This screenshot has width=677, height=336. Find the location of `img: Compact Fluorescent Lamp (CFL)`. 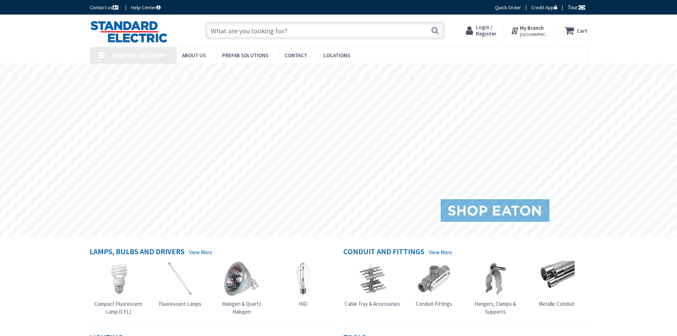

img: Compact Fluorescent Lamp (CFL) is located at coordinates (119, 279).